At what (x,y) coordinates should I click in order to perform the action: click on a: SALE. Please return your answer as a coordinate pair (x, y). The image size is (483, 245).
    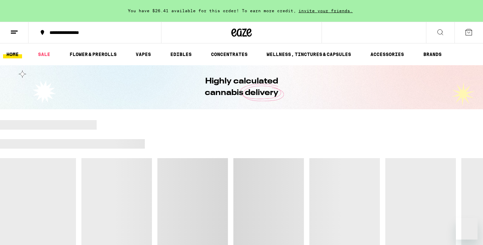
    Looking at the image, I should click on (44, 54).